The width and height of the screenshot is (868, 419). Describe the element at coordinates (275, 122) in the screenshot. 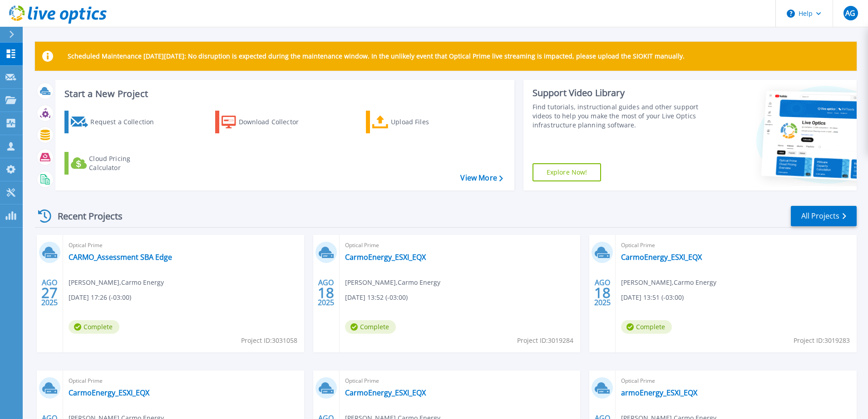

I see `div: Download Collector` at that location.